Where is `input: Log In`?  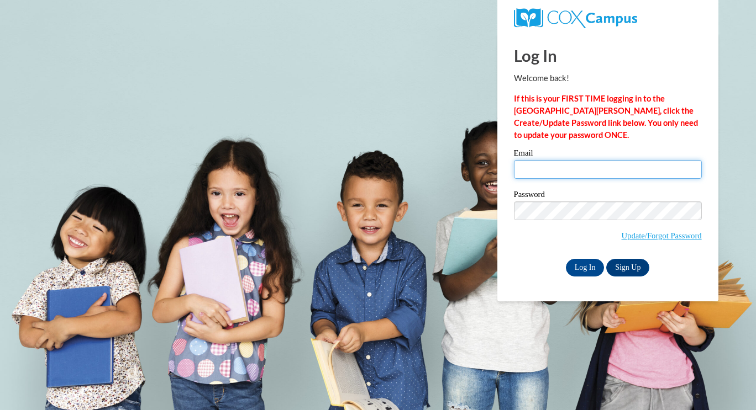 input: Log In is located at coordinates (585, 268).